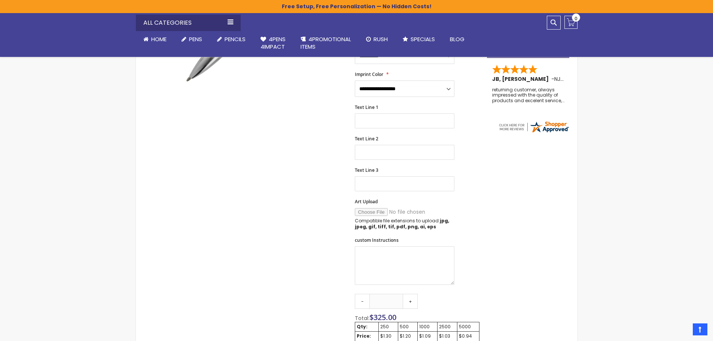 The height and width of the screenshot is (341, 713). What do you see at coordinates (427, 327) in the screenshot?
I see `div: 1000` at bounding box center [427, 327].